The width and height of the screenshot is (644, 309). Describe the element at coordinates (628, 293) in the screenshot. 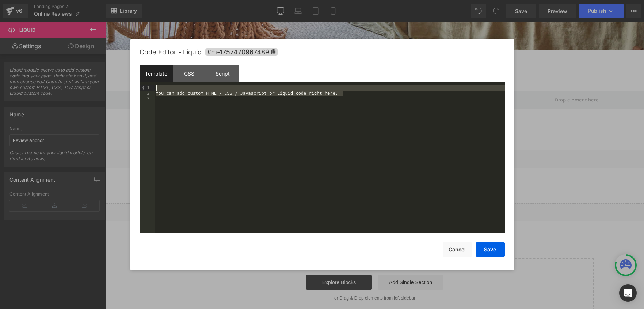

I see `div: Open Intercom Messenger` at that location.